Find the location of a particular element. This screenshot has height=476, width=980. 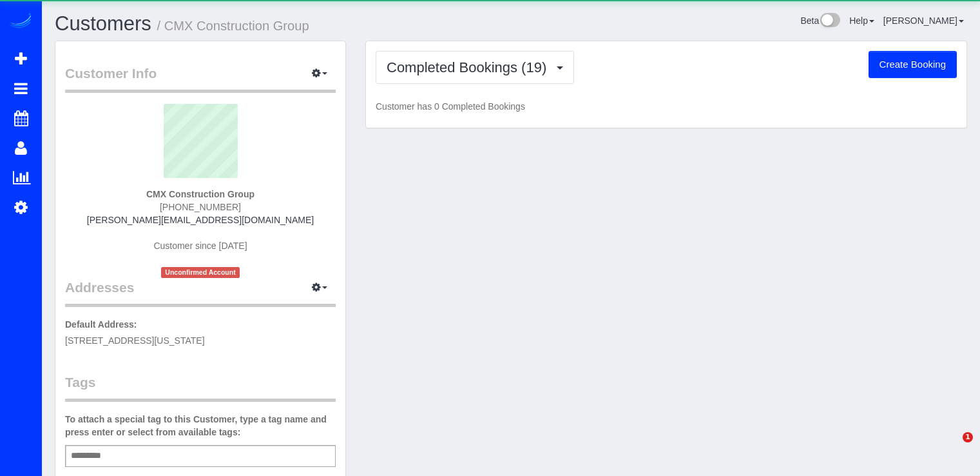

span: Completed Bookings (19) is located at coordinates (470, 67).